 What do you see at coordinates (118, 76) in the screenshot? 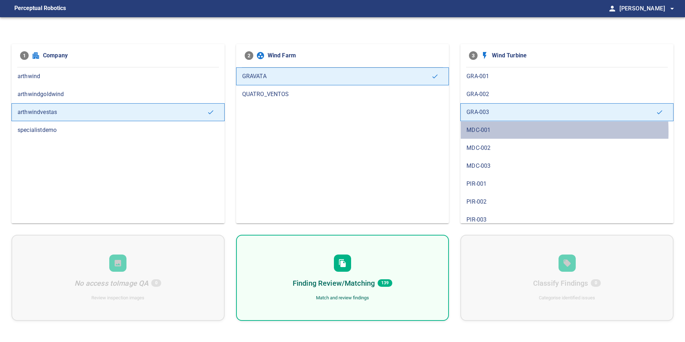
I see `span: arthwind` at bounding box center [118, 76].